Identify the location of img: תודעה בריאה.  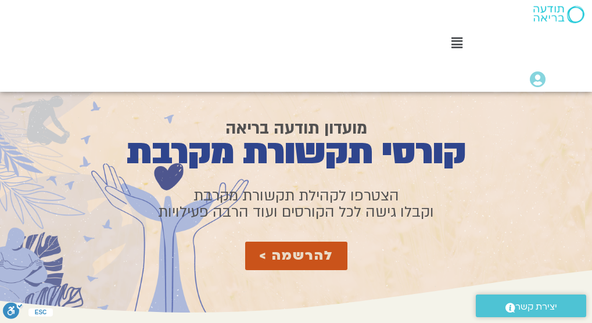
(559, 15).